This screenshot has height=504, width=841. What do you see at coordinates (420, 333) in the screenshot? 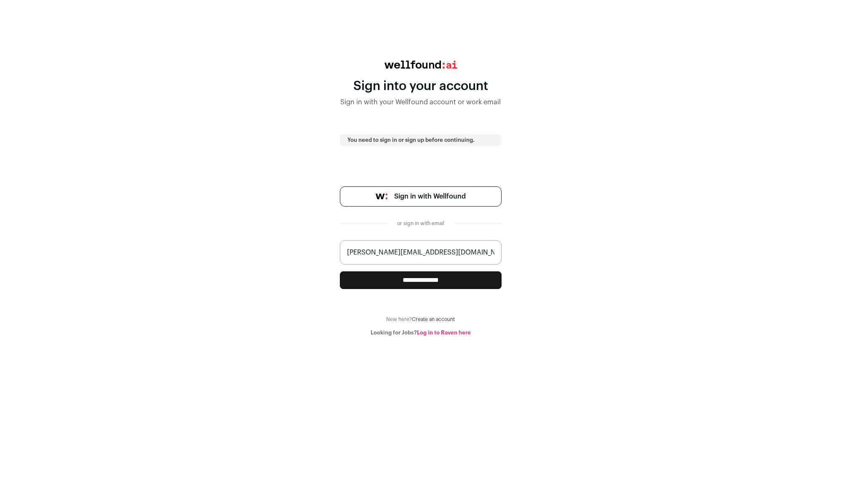
I see `div: Looking for Jobs?` at bounding box center [420, 333].